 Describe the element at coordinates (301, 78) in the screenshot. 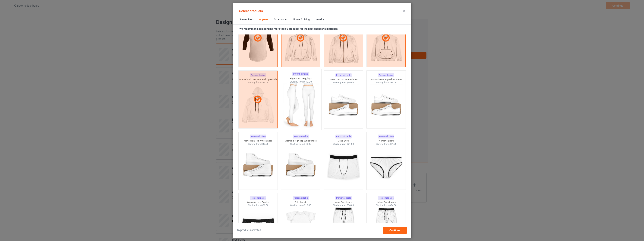

I see `div: High Waist Leggings` at that location.